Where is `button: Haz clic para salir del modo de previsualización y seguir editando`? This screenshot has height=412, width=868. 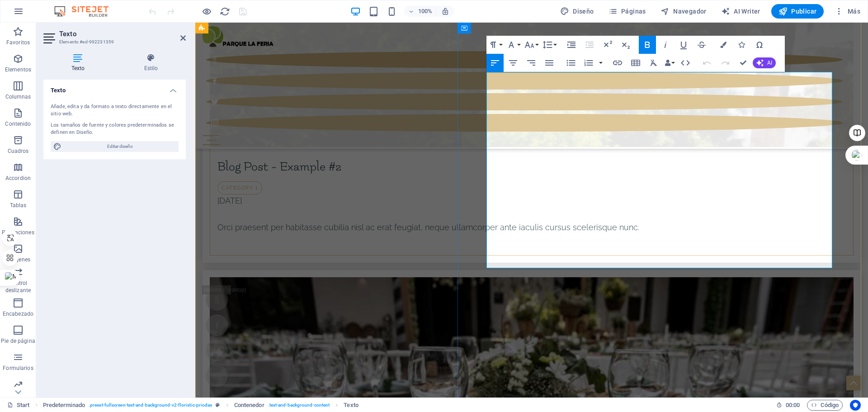 button: Haz clic para salir del modo de previsualización y seguir editando is located at coordinates (206, 12).